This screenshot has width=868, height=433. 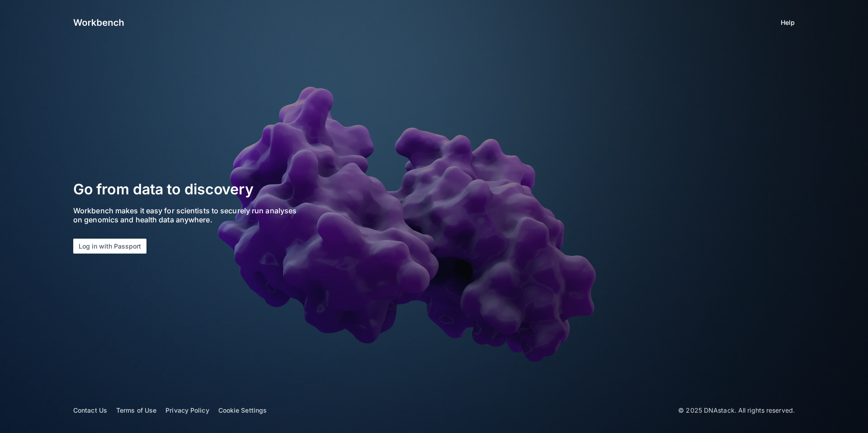 I want to click on p: © 2025 DNAstack. All rights reserved., so click(x=737, y=411).